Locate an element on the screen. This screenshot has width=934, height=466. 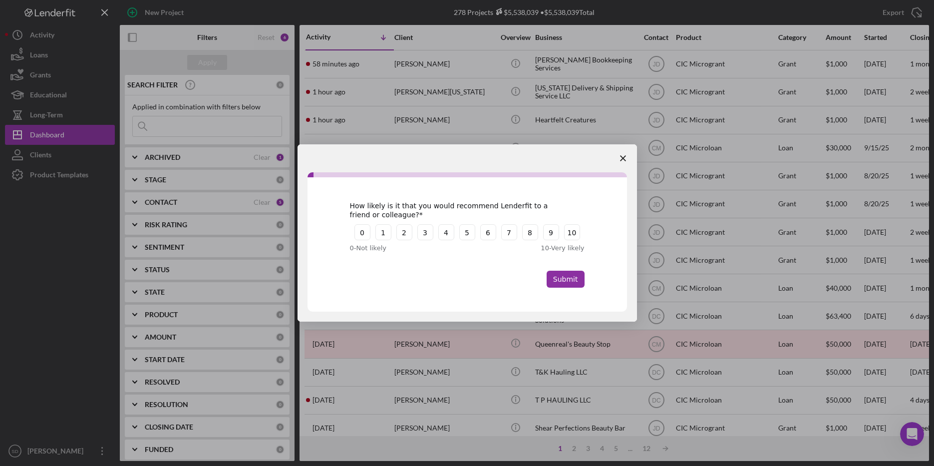
button: 4 is located at coordinates (446, 232).